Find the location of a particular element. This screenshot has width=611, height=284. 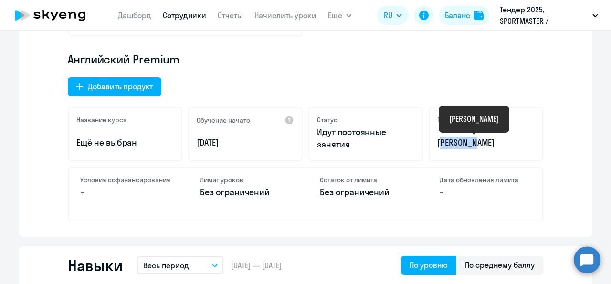

h4: Остаток от лимита is located at coordinates (365, 180).